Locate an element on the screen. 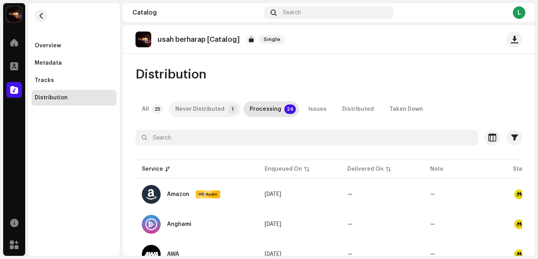 The height and width of the screenshot is (259, 538). div: Distribution is located at coordinates (51, 98).